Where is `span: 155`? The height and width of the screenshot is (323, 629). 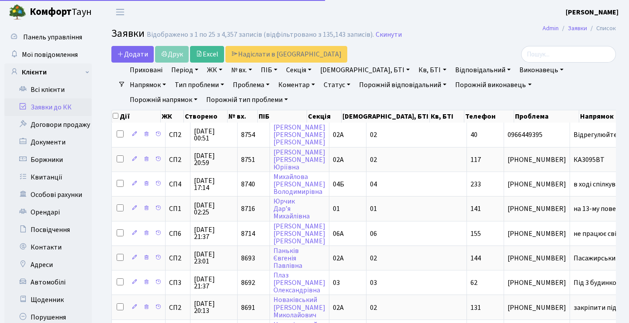 span: 155 is located at coordinates (476, 233).